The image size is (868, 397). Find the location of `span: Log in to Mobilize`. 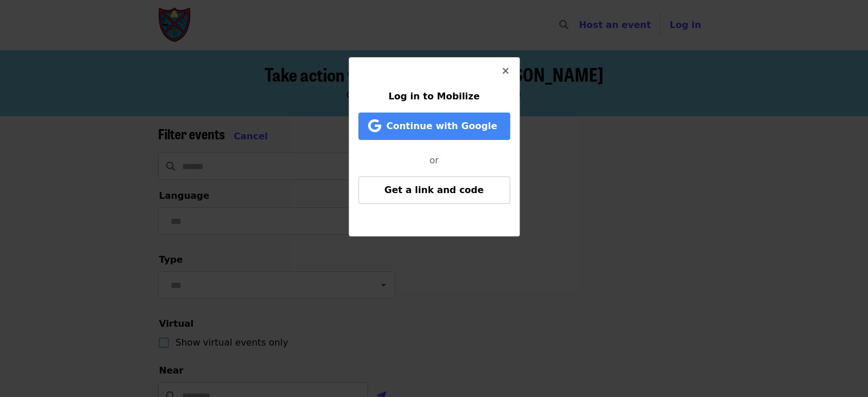

span: Log in to Mobilize is located at coordinates (434, 96).